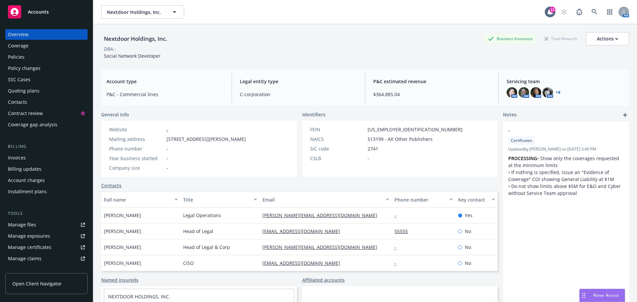  Describe the element at coordinates (46, 68) in the screenshot. I see `a: Policy changes` at that location.